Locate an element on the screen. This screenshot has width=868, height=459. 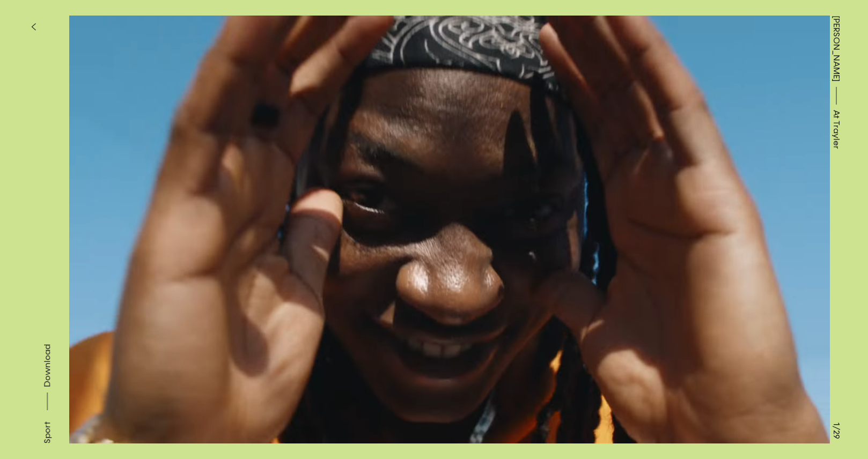
span: At Trayler is located at coordinates (836, 129).